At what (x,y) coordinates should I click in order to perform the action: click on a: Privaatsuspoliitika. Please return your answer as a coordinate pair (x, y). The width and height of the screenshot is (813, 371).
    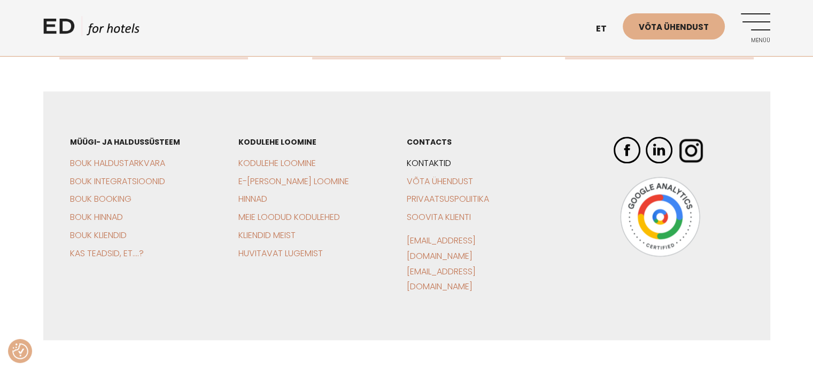
    Looking at the image, I should click on (448, 199).